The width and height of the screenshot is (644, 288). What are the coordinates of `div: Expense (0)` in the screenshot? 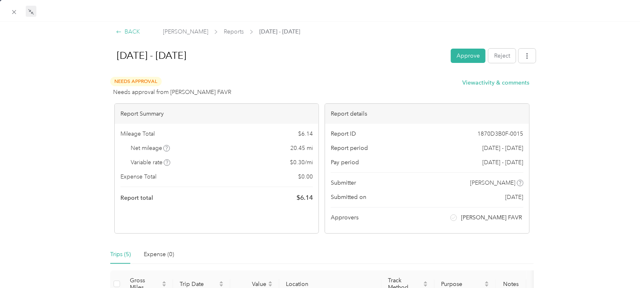 It's located at (158, 254).